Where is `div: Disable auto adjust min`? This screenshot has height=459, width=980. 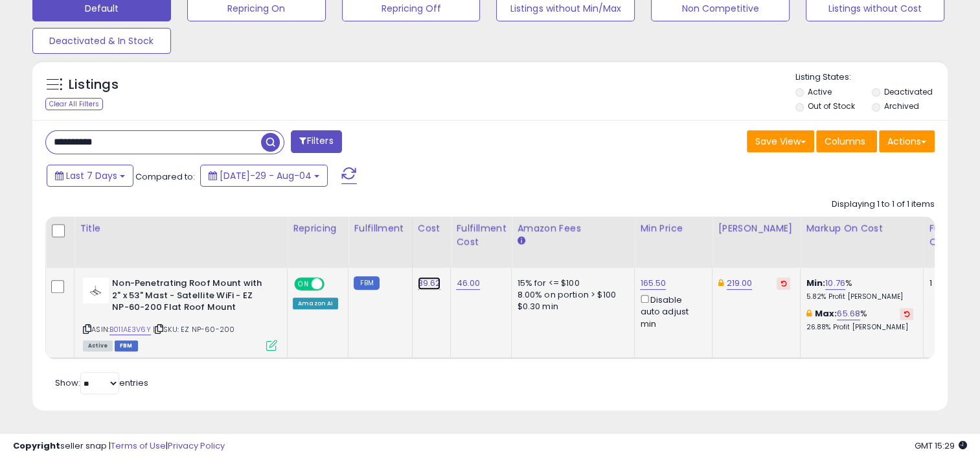
div: Disable auto adjust min is located at coordinates (671, 311).